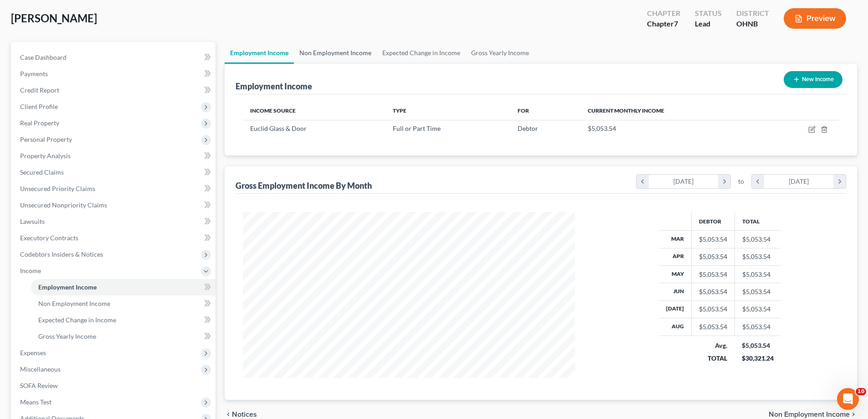  What do you see at coordinates (708, 14) in the screenshot?
I see `div: Status` at bounding box center [708, 14].